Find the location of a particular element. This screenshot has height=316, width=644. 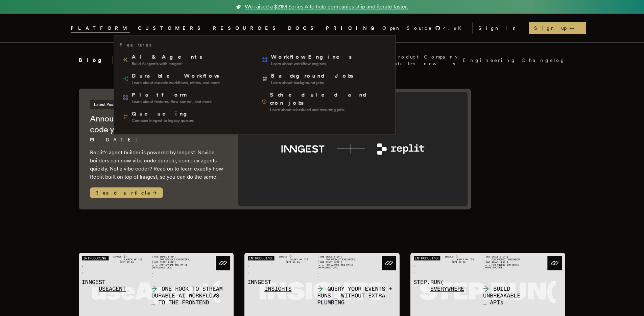

a: Sign up is located at coordinates (558, 28).